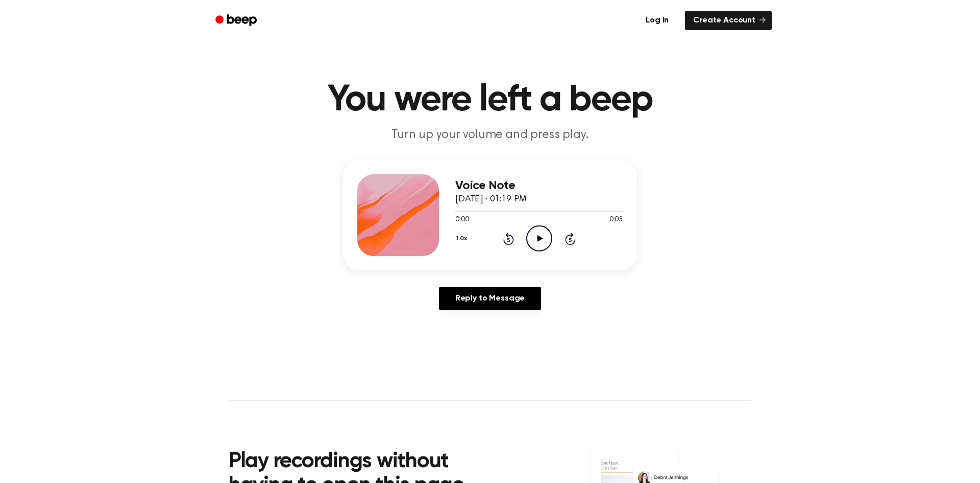 The height and width of the screenshot is (483, 980). What do you see at coordinates (729, 21) in the screenshot?
I see `a: Create Account` at bounding box center [729, 21].